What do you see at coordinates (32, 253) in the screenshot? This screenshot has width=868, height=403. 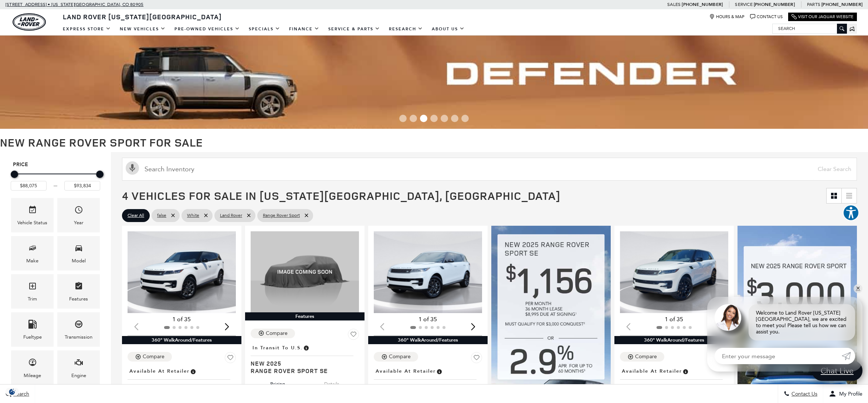 I see `div: MakeMake` at bounding box center [32, 253].